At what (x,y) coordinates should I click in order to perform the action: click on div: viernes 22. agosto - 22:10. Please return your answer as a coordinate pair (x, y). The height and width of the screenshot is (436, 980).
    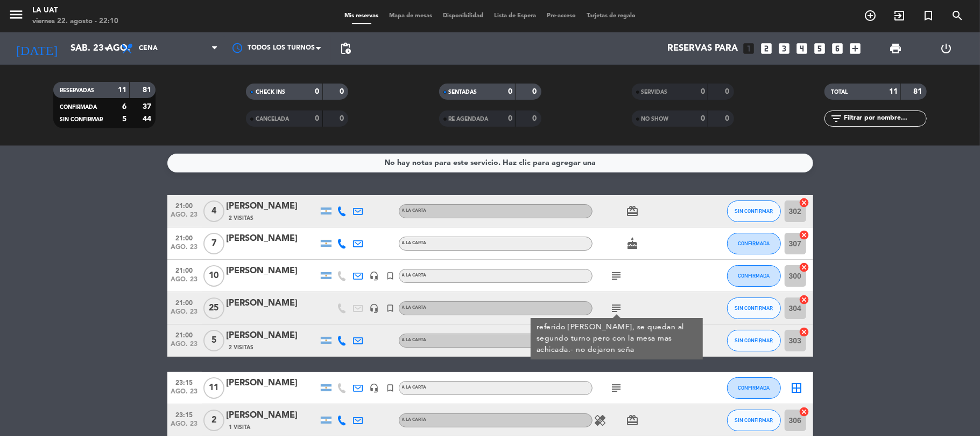
    Looking at the image, I should click on (76, 22).